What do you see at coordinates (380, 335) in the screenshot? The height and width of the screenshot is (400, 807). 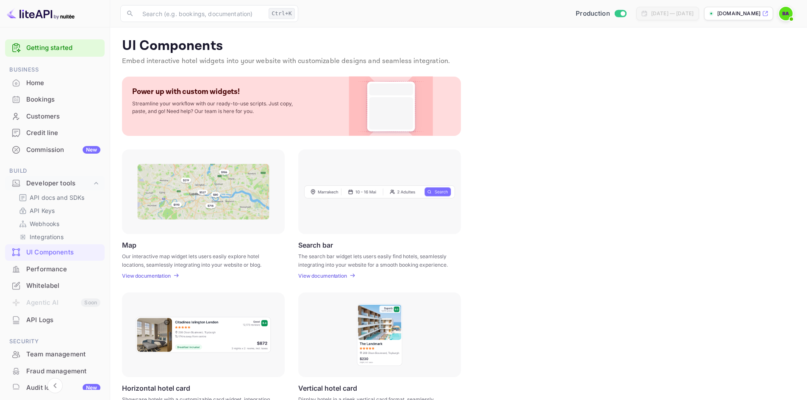 I see `img: Vertical hotel card Frame` at bounding box center [380, 335].